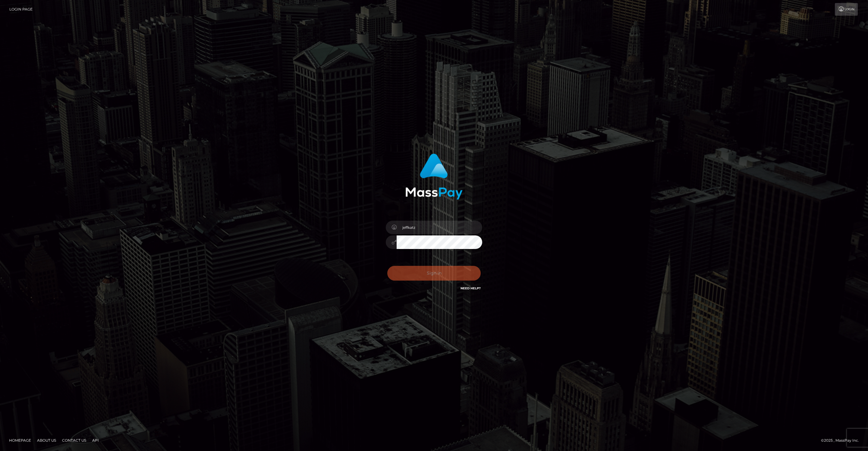  I want to click on a: Homepage, so click(20, 441).